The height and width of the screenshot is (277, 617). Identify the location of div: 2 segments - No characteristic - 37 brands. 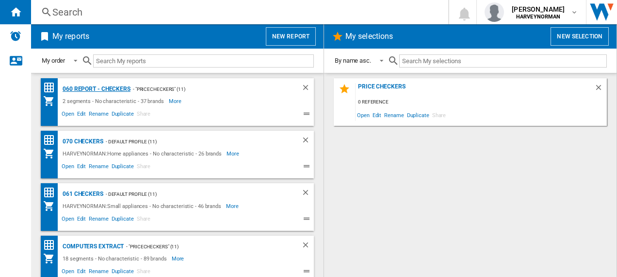
(115, 101).